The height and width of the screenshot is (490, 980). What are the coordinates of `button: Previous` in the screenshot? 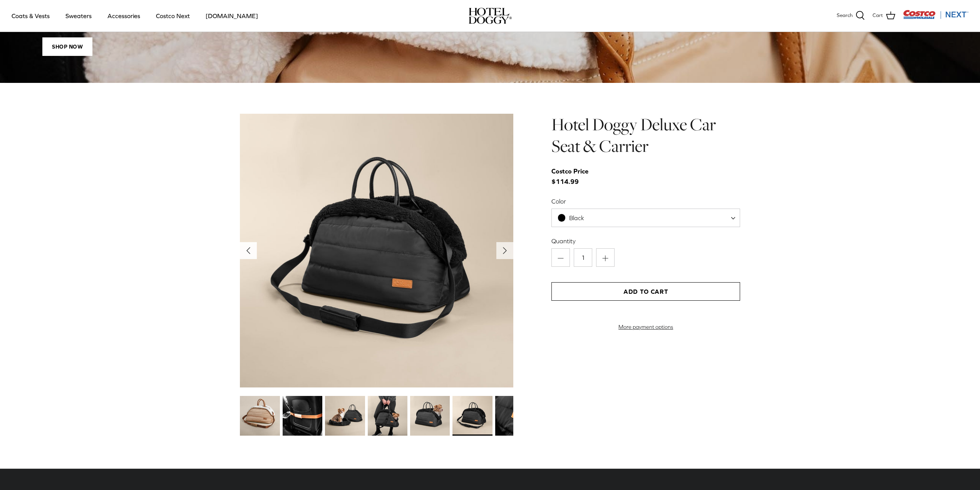 It's located at (248, 251).